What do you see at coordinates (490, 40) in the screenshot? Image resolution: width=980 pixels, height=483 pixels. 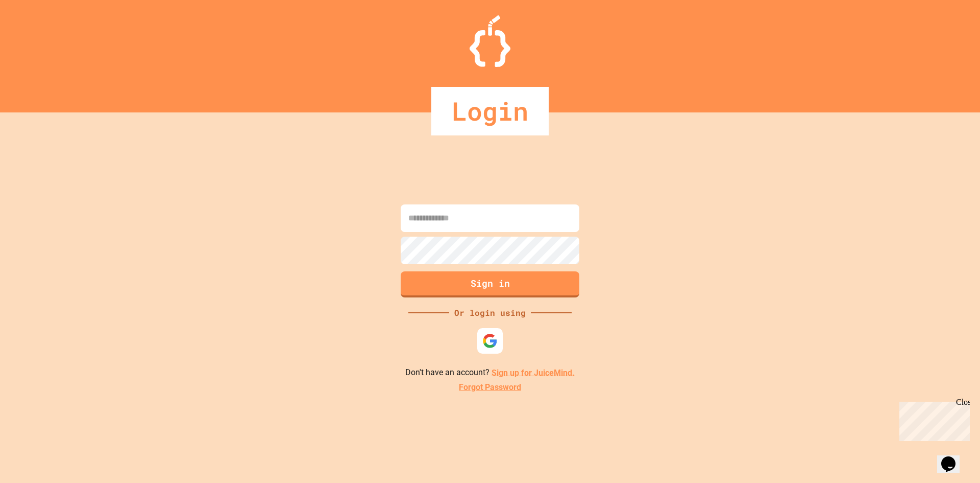 I see `img: Logo.svg` at bounding box center [490, 40].